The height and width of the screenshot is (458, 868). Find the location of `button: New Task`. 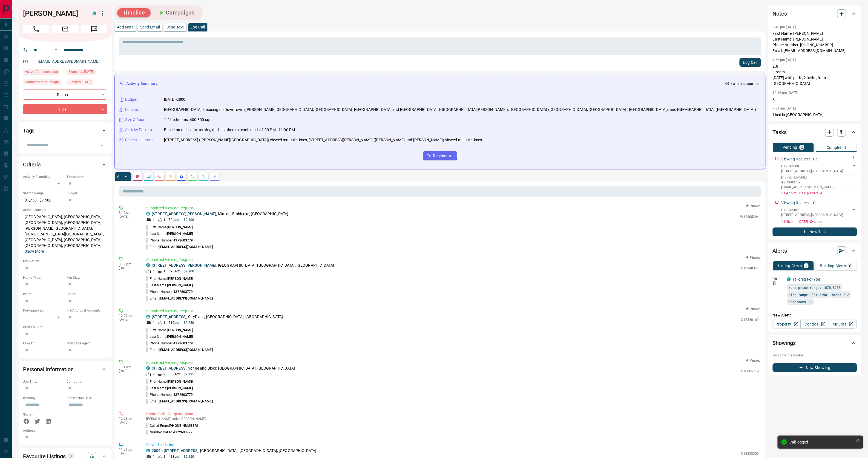

button: New Task is located at coordinates (815, 232).